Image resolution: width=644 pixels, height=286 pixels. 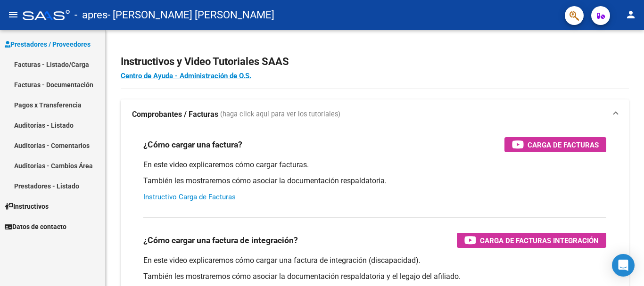 What do you see at coordinates (375, 61) in the screenshot?
I see `h2: Instructivos y Video Tutoriales SAAS` at bounding box center [375, 61].